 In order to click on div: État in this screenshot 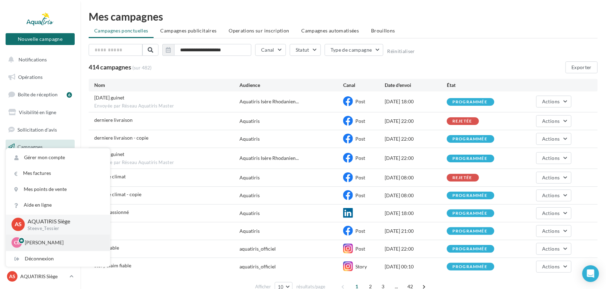, I will do `click(478, 85)`.